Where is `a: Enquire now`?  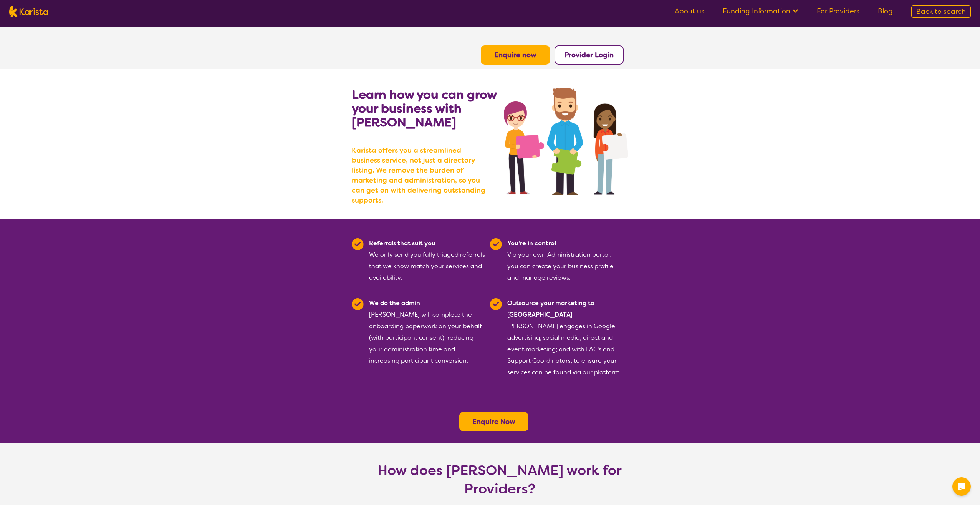 a: Enquire now is located at coordinates (515, 55).